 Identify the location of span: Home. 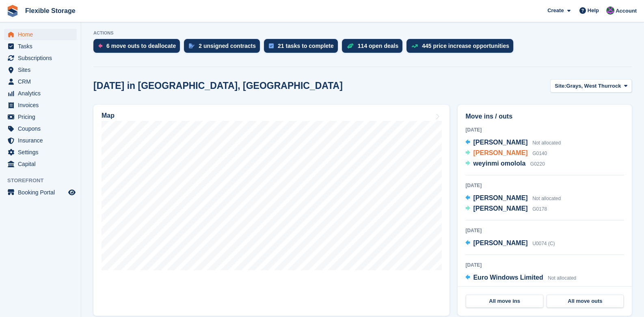
(42, 35).